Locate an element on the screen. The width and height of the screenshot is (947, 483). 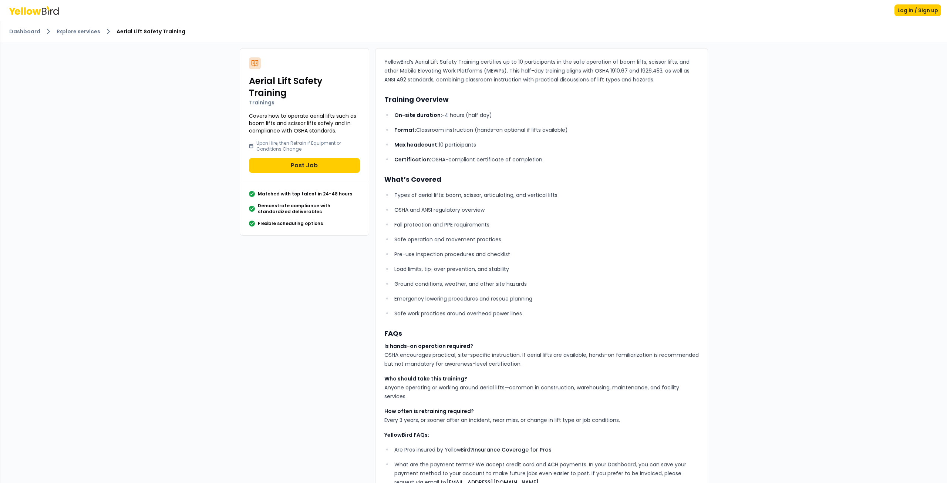
strong: Max headcount: is located at coordinates (417, 145).